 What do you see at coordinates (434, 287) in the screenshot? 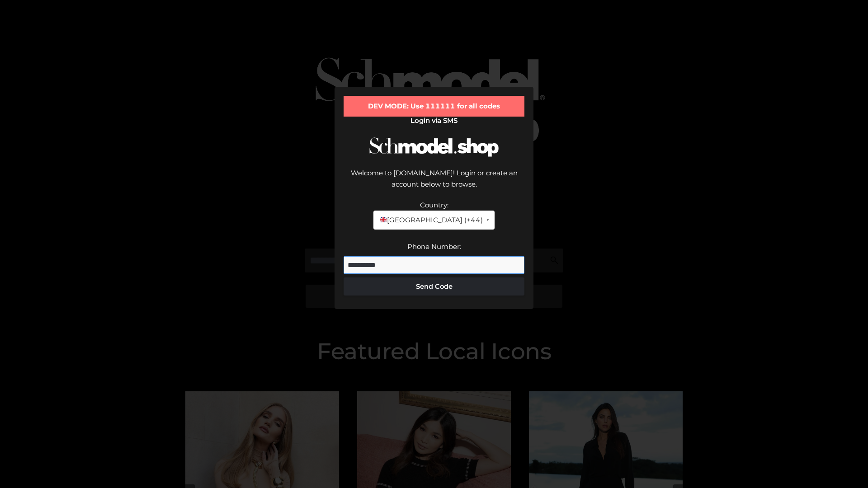
I see `button: Send Code` at bounding box center [434, 287].